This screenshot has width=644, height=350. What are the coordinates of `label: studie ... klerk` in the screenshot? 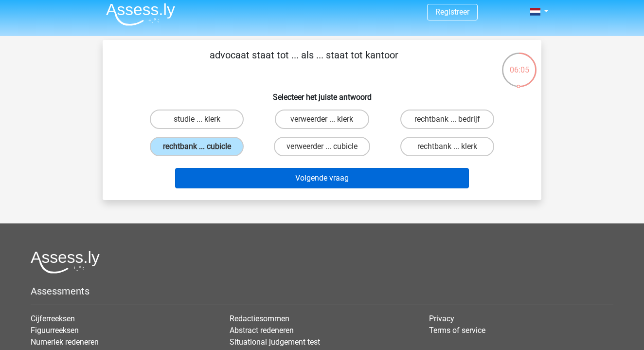 It's located at (196, 119).